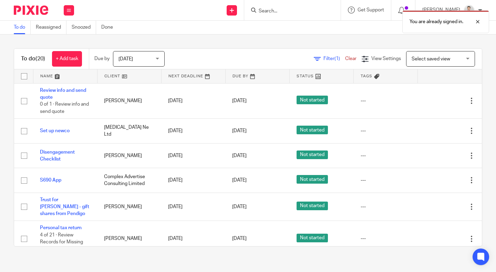 This screenshot has width=496, height=272. Describe the element at coordinates (110, 27) in the screenshot. I see `a: Done` at that location.